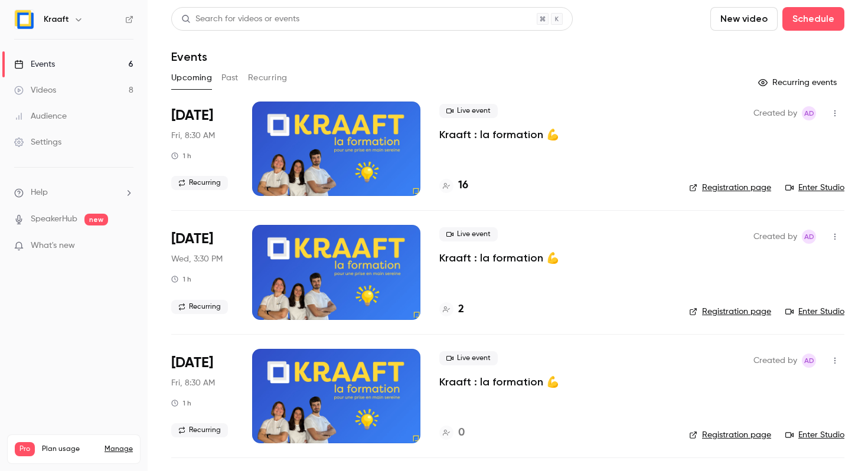  I want to click on li: help-dropdown-opener, so click(74, 193).